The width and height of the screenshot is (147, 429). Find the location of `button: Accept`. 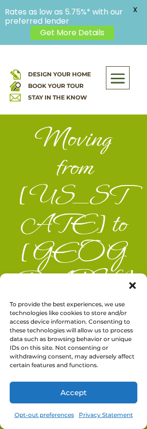

button: Accept is located at coordinates (73, 393).